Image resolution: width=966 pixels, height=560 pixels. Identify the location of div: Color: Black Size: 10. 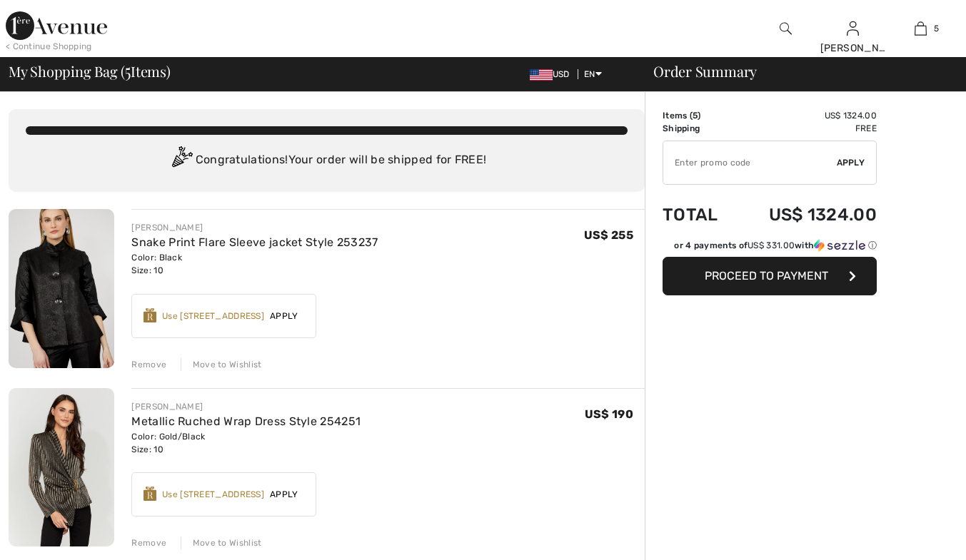
(254, 264).